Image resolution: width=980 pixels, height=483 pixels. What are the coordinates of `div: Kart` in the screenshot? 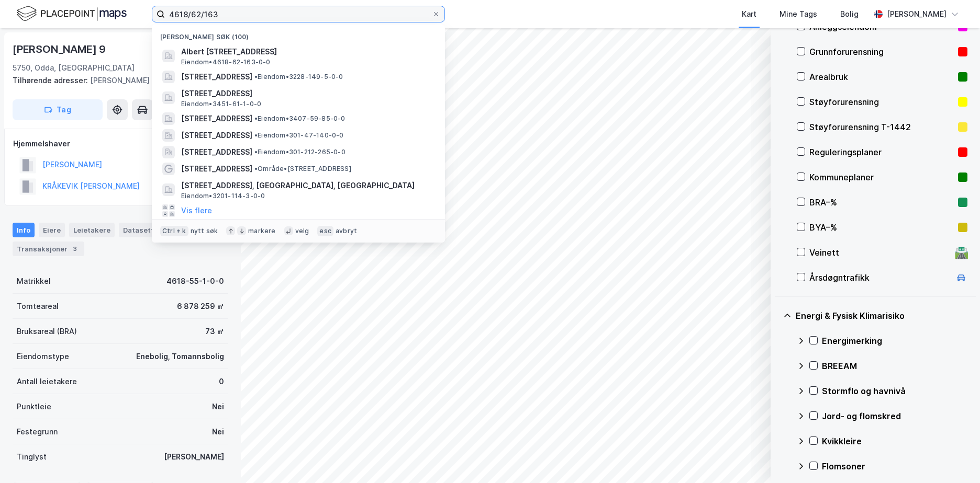 It's located at (749, 14).